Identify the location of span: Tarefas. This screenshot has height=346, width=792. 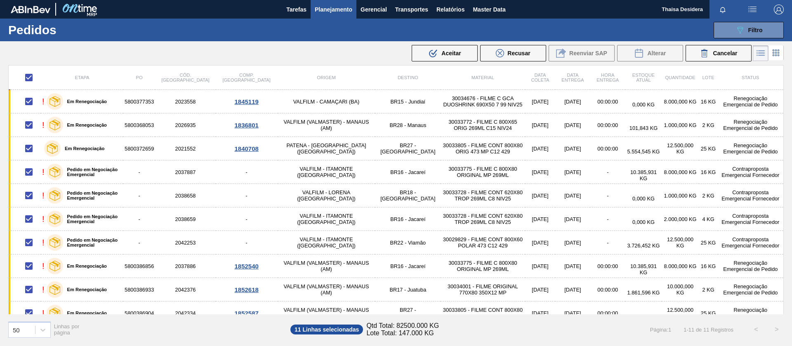
(296, 9).